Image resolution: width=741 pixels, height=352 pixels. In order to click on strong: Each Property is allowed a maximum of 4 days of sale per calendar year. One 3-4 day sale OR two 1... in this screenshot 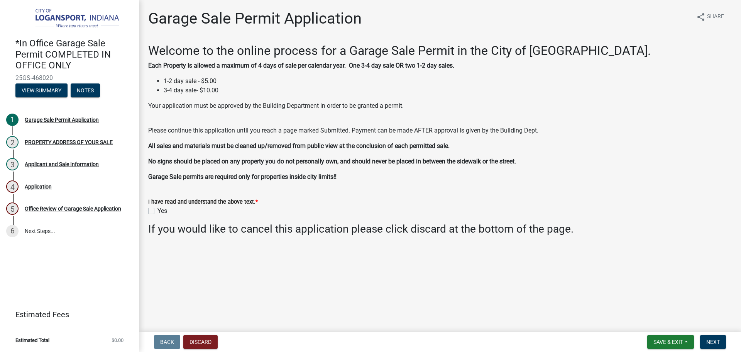, I will do `click(301, 65)`.